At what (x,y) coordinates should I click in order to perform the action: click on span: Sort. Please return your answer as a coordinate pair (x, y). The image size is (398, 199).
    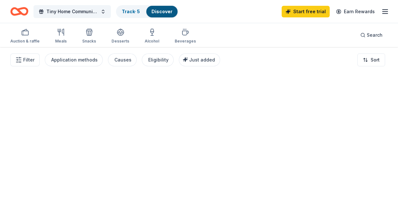
    Looking at the image, I should click on (375, 60).